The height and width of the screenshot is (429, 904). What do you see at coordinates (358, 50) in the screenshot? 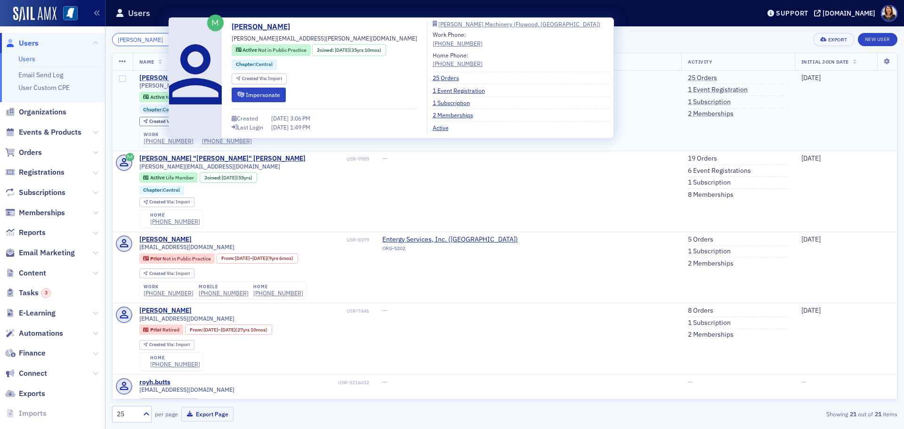
I see `div: (35yrs 10mos)` at bounding box center [358, 50].